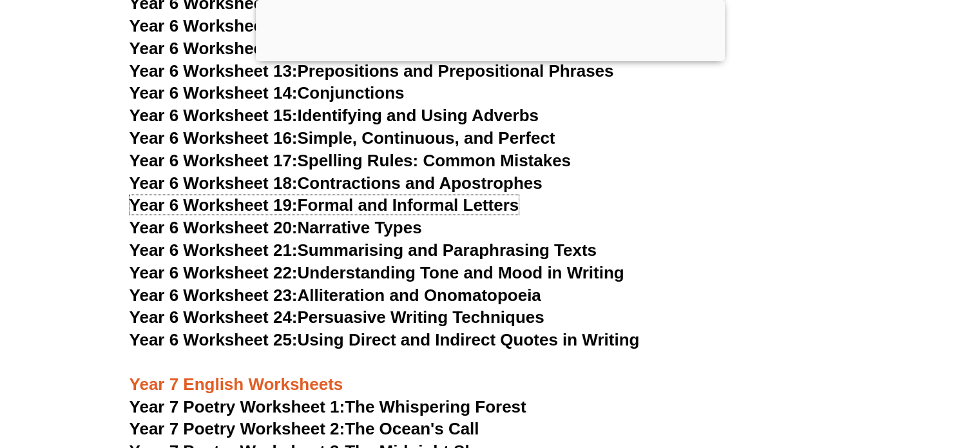 The height and width of the screenshot is (448, 980). Describe the element at coordinates (335, 183) in the screenshot. I see `a: Year 6 Worksheet 18:Contractions and Apostrophes` at that location.